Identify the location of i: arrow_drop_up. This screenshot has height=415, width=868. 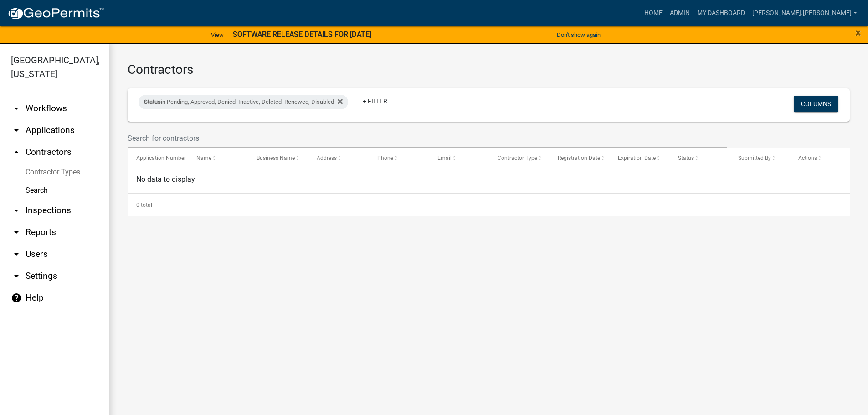
(16, 152).